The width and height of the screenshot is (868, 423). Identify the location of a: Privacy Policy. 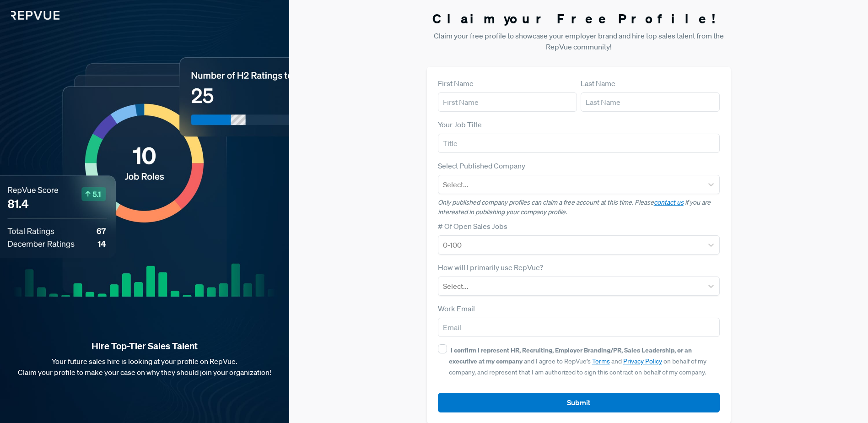
(643, 361).